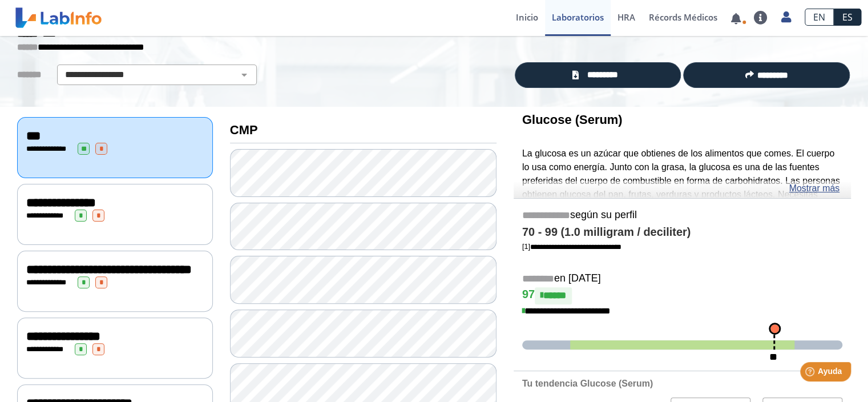 This screenshot has height=402, width=868. Describe the element at coordinates (682, 232) in the screenshot. I see `h4: 70 - 99 (1.0 milligram / deciliter)` at that location.